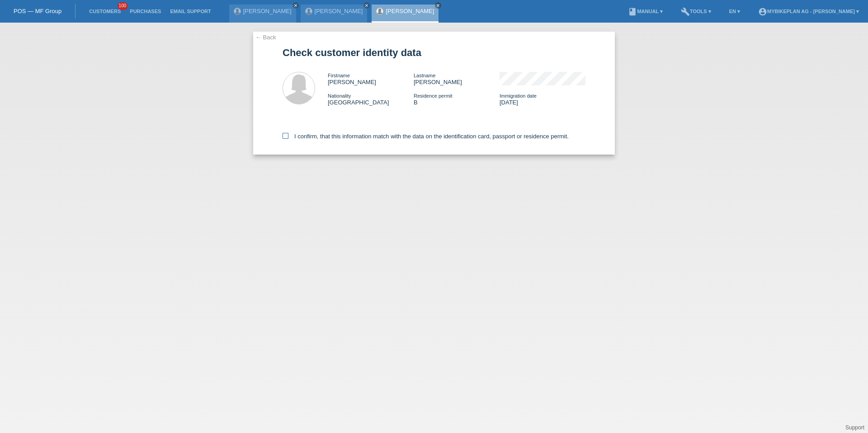  I want to click on span: Immigration date, so click(518, 95).